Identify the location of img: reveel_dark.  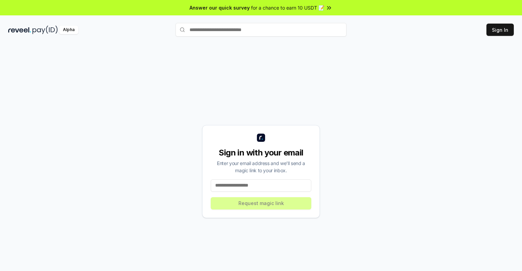
(19, 30).